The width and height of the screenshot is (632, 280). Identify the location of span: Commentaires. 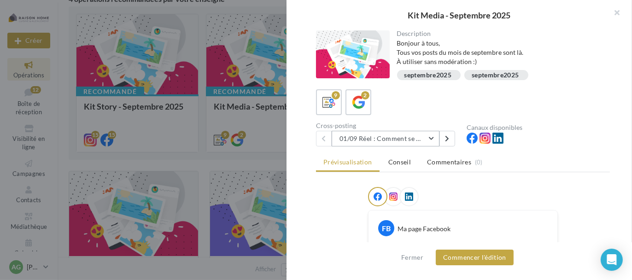
(449, 162).